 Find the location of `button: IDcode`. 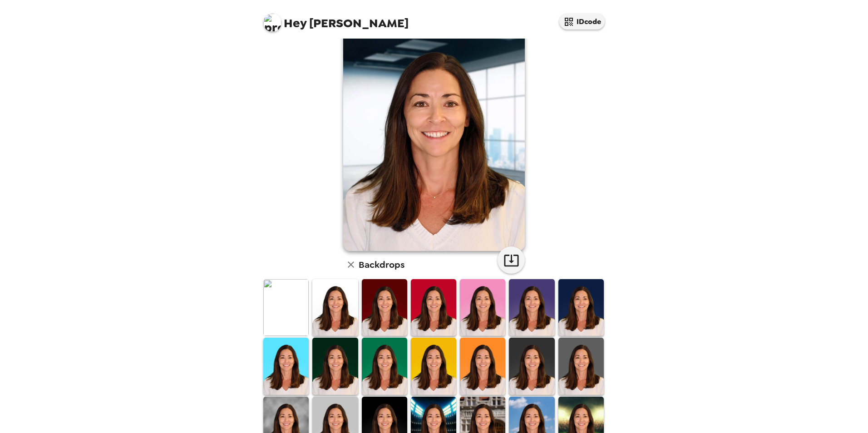

button: IDcode is located at coordinates (582, 22).